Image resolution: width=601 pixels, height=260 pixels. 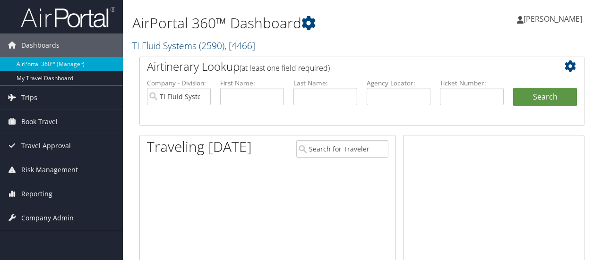 What do you see at coordinates (29, 98) in the screenshot?
I see `span: Trips` at bounding box center [29, 98].